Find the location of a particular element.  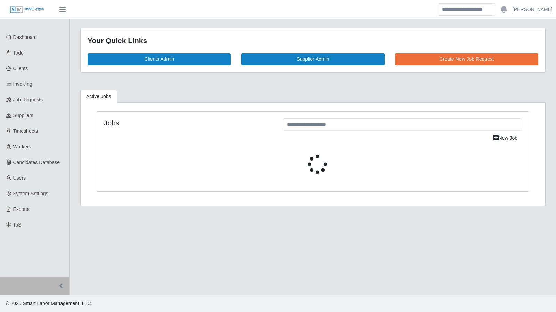

span: Workers is located at coordinates (22, 147).